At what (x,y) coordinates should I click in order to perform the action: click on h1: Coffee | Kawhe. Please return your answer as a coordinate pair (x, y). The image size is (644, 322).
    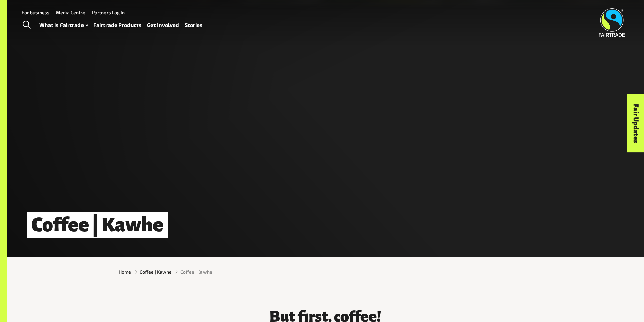
    Looking at the image, I should click on (97, 225).